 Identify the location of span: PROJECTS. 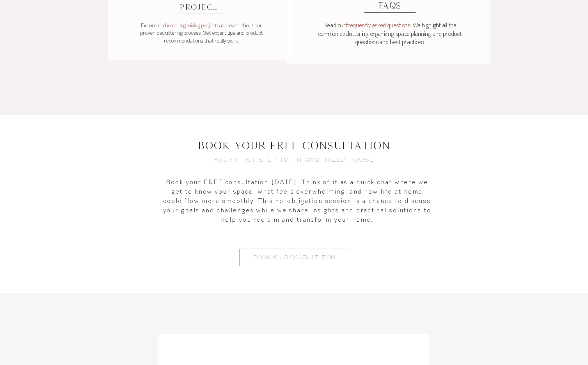
(201, 7).